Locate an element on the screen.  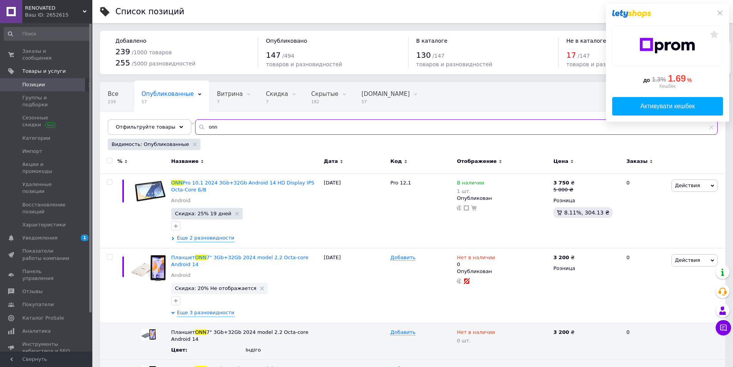
span: / 1000 товаров is located at coordinates (152, 52).